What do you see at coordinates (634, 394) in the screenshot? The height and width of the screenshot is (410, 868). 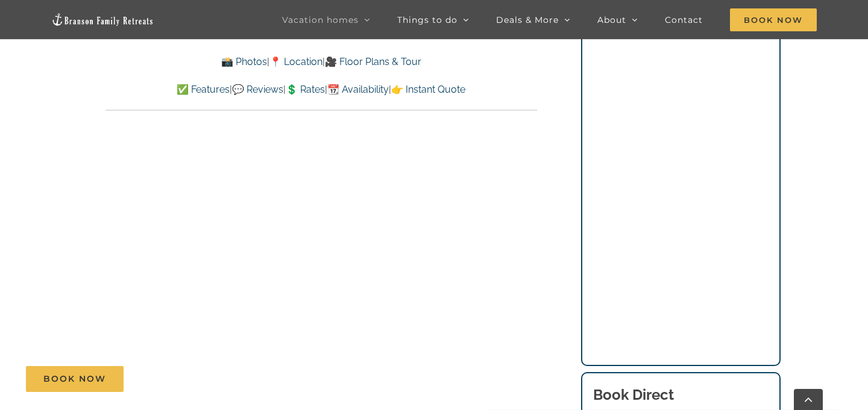 I see `b: Book Direct` at bounding box center [634, 394].